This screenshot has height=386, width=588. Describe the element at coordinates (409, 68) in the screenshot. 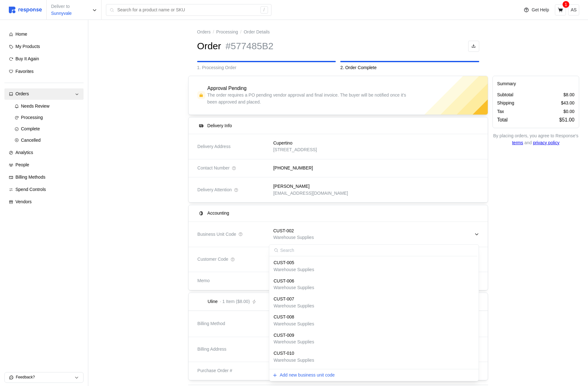

I see `p: 2. Order Complete` at that location.